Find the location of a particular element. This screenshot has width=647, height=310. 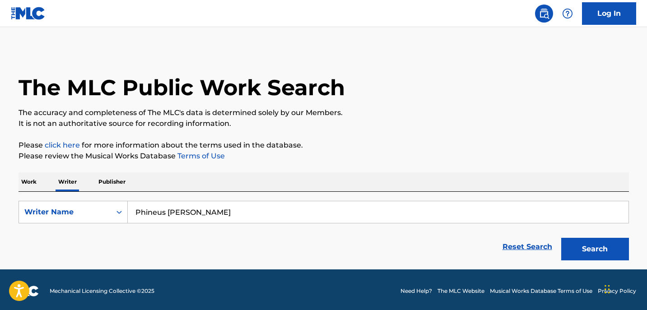

a: Need Help? is located at coordinates (416, 291).